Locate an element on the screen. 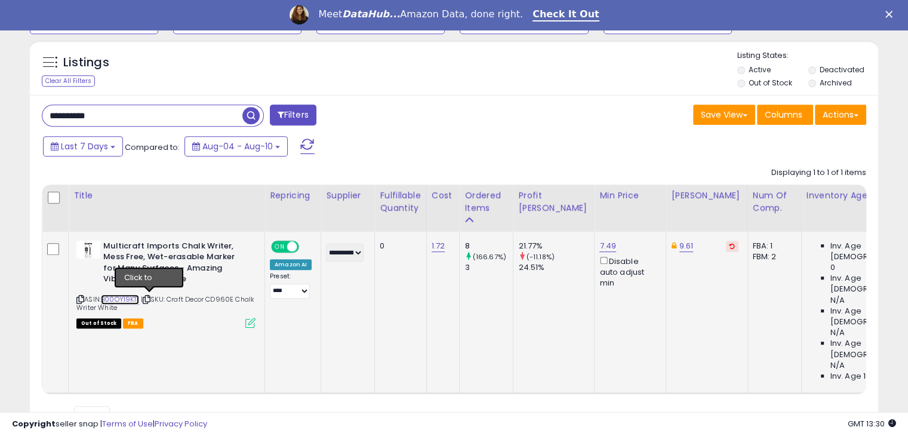 The height and width of the screenshot is (436, 908). button: Actions is located at coordinates (841, 115).